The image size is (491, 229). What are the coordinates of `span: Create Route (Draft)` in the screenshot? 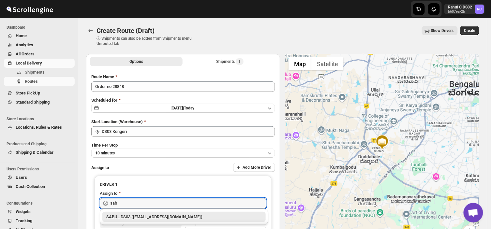 It's located at (125, 31).